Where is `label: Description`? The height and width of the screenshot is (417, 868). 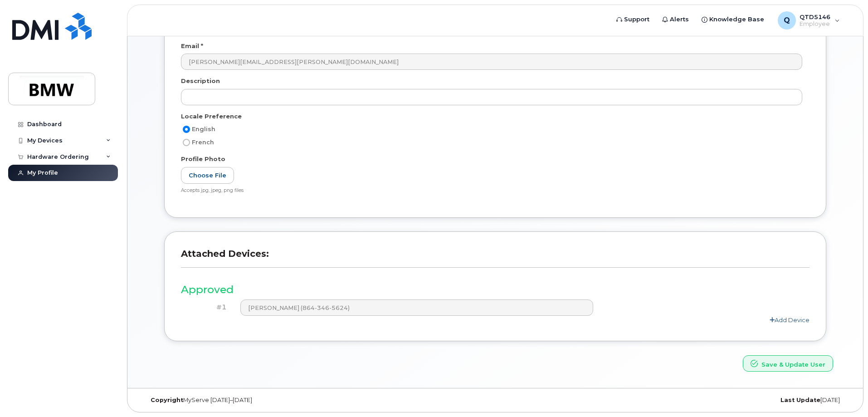
label: Description is located at coordinates (200, 81).